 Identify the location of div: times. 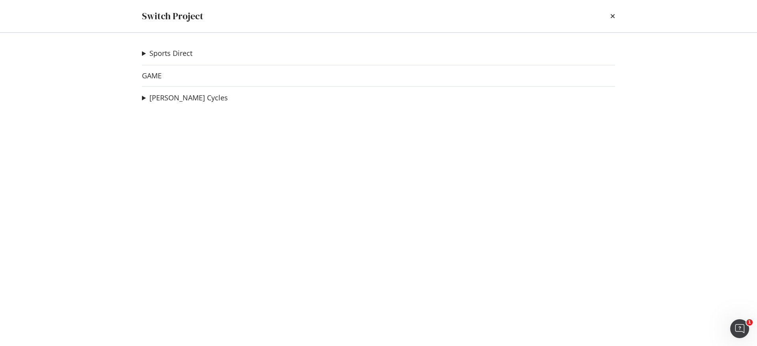
(612, 16).